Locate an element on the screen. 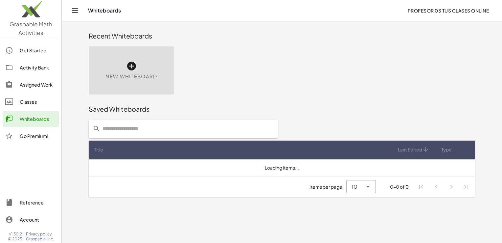 This screenshot has height=243, width=502. span: Title is located at coordinates (99, 149).